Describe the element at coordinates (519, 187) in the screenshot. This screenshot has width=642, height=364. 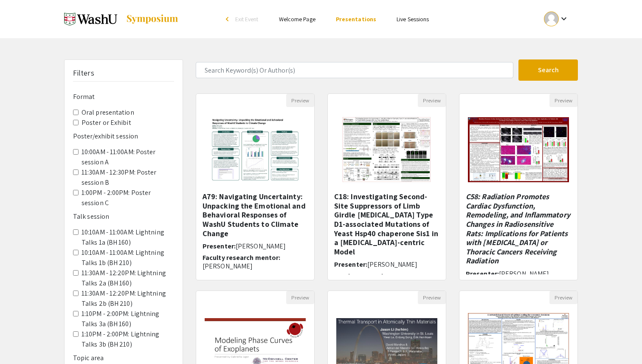
I see `div: Open Presentation <p><em>C58: Radiation Promotes Cardiac Dysfunction, Remodeling, and Inflammator...` at that location.